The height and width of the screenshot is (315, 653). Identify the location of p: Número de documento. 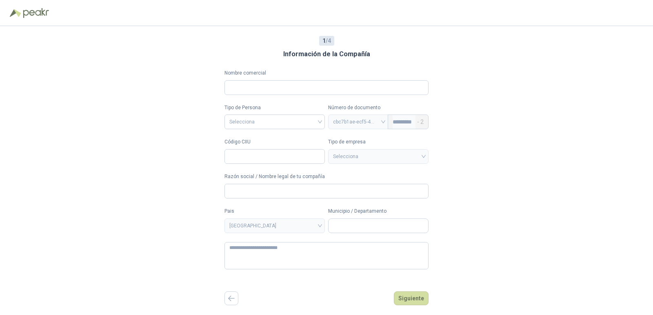
(378, 108).